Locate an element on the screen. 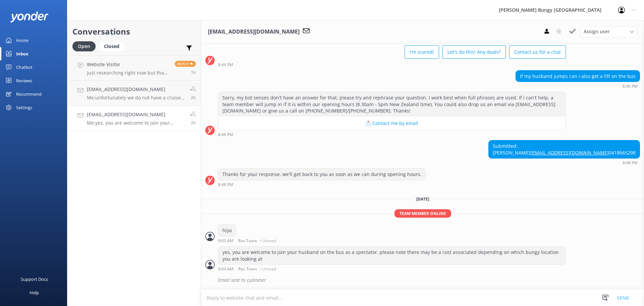 This screenshot has height=306, width=644. div: Sorry, my bot senses don't have an answer for that, please try and rephrase your question, I work... is located at coordinates (392, 104).